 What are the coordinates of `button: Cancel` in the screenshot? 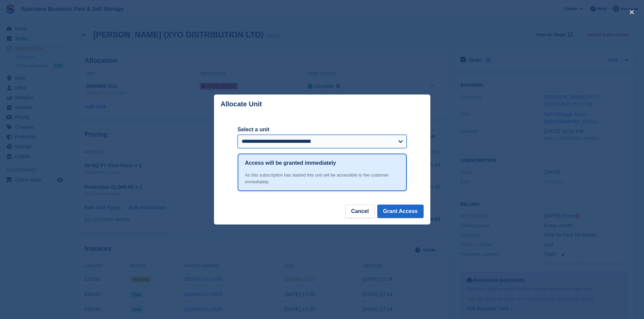 It's located at (360, 211).